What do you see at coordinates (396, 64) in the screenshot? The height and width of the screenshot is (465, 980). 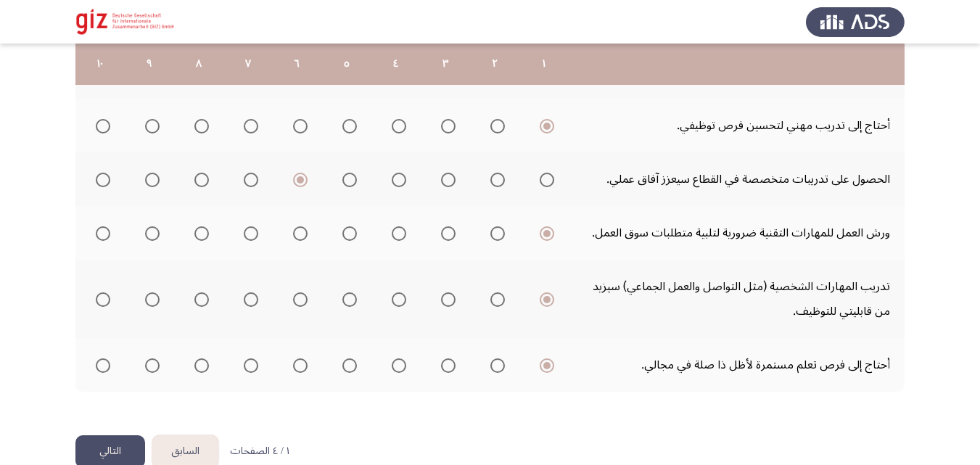 I see `th: ٤` at bounding box center [396, 64].